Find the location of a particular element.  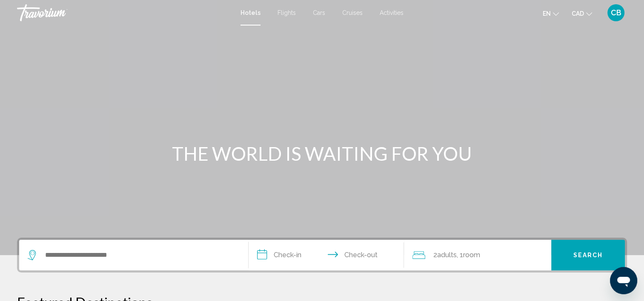

span: Cruises is located at coordinates (352, 13).